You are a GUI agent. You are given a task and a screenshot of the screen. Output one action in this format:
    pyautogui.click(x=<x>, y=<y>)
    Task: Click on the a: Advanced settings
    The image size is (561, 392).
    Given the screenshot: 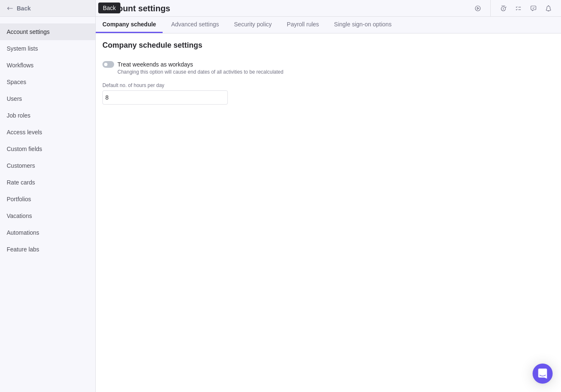 What is the action you would take?
    pyautogui.click(x=195, y=25)
    